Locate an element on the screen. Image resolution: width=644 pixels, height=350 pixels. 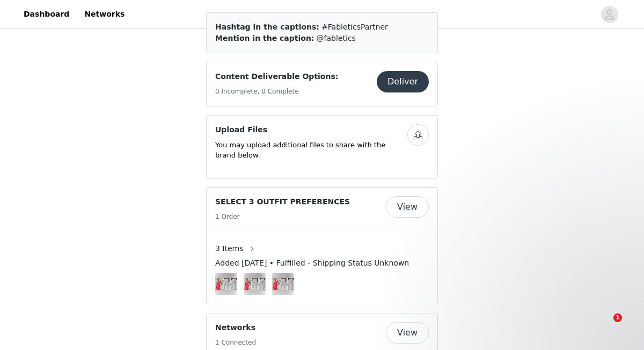
a: Dashboard is located at coordinates (46, 14).